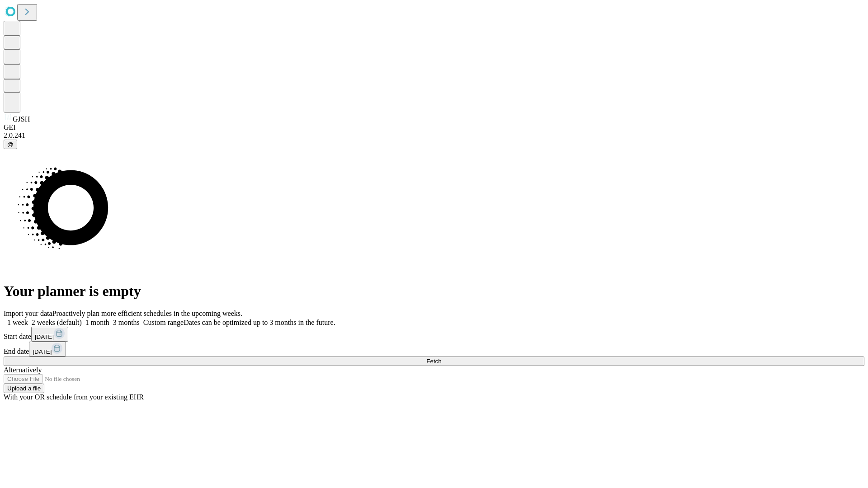 The width and height of the screenshot is (868, 488). I want to click on span: Custom range, so click(163, 322).